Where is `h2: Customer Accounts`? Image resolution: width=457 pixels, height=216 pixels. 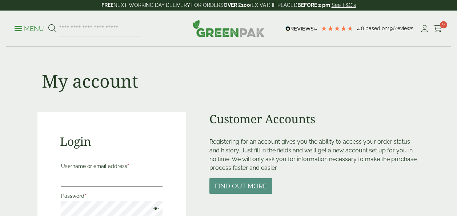
h2: Customer Accounts is located at coordinates (314, 119).